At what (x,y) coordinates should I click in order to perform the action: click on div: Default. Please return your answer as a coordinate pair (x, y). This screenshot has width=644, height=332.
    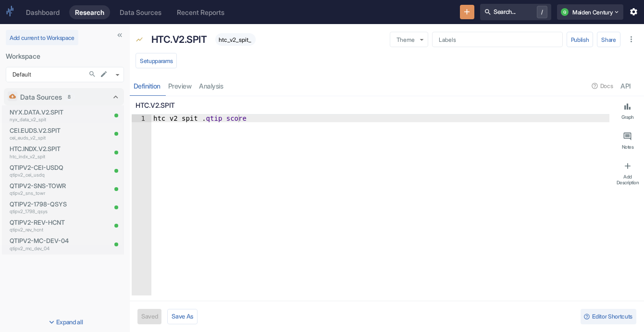
    Looking at the image, I should click on (65, 75).